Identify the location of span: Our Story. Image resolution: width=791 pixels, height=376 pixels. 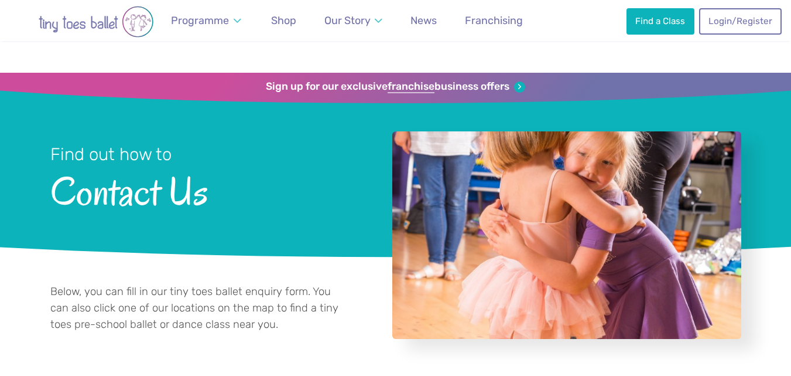
(347, 20).